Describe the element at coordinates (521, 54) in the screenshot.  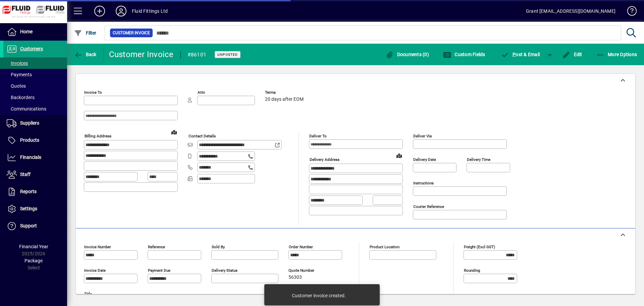
I see `button: Post & Email` at that location.